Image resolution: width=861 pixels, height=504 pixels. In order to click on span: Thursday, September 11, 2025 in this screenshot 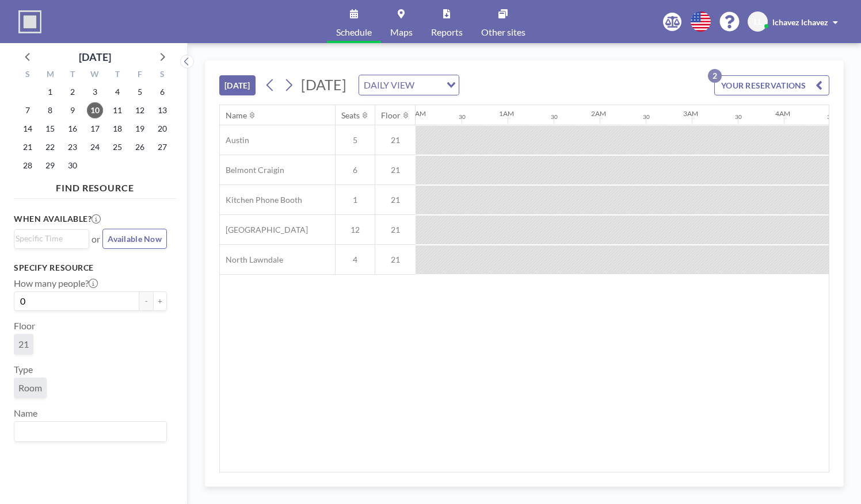, I will do `click(118, 110)`.